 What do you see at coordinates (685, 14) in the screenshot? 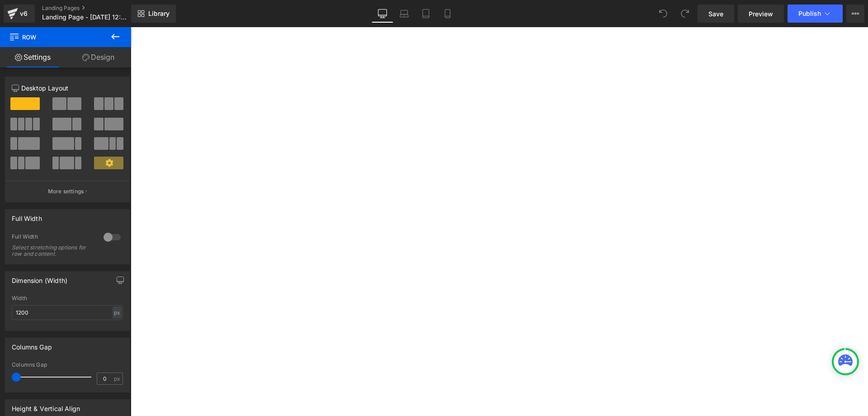
I see `button: Redo` at bounding box center [685, 14].